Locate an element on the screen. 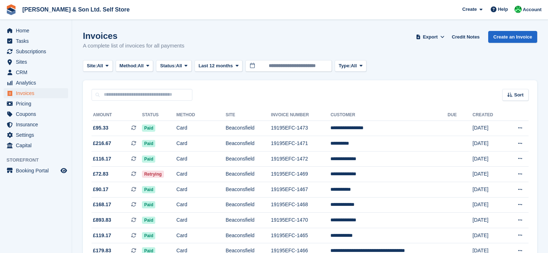 Image resolution: width=548 pixels, height=253 pixels. span: Invoices is located at coordinates (37, 93).